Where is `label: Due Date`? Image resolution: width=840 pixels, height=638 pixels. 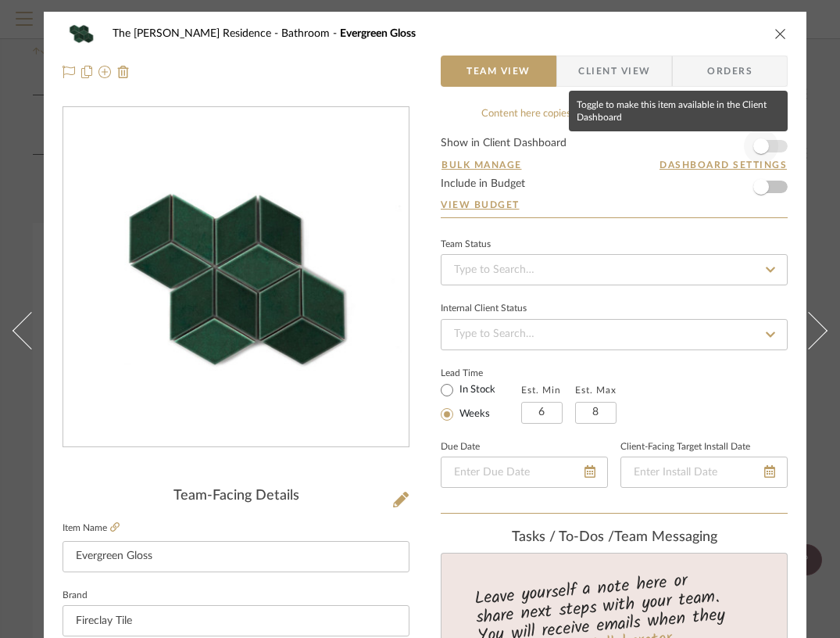 label: Due Date is located at coordinates (460, 447).